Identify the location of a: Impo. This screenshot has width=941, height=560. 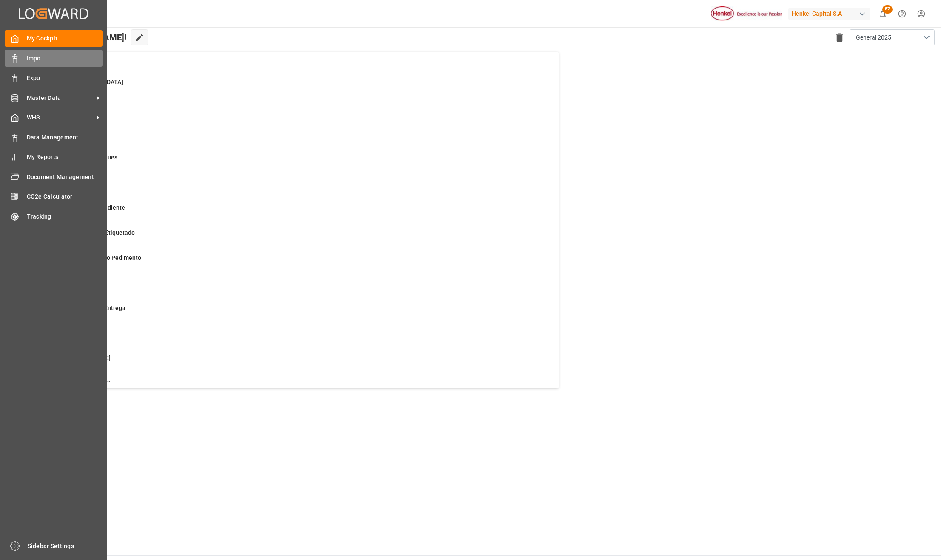
(54, 58).